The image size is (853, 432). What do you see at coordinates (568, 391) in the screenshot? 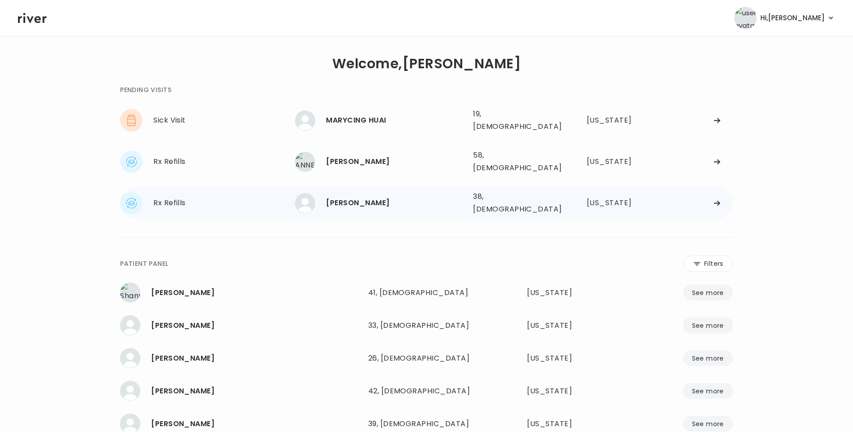
I see `div: Virginia` at bounding box center [568, 391].